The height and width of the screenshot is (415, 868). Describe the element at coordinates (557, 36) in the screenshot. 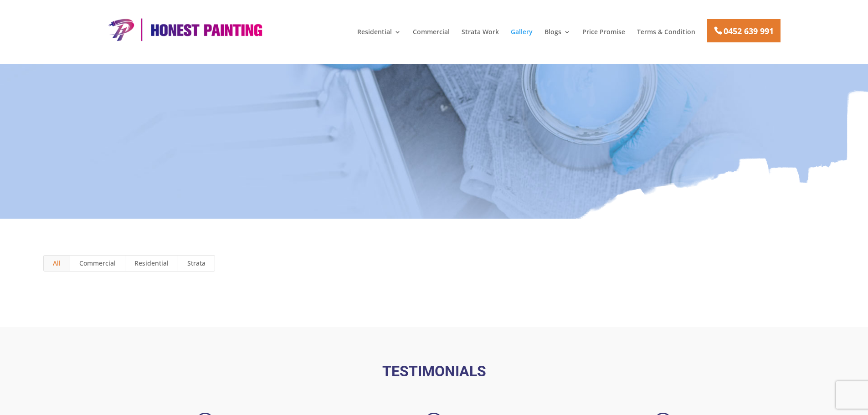

I see `a: Blogs` at that location.